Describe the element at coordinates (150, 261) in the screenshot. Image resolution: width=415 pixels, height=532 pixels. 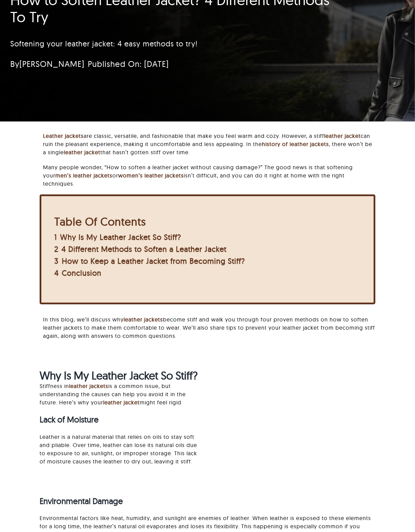
I see `a: 3 How to Keep a Leather Jacket from Becoming Stiff?` at that location.